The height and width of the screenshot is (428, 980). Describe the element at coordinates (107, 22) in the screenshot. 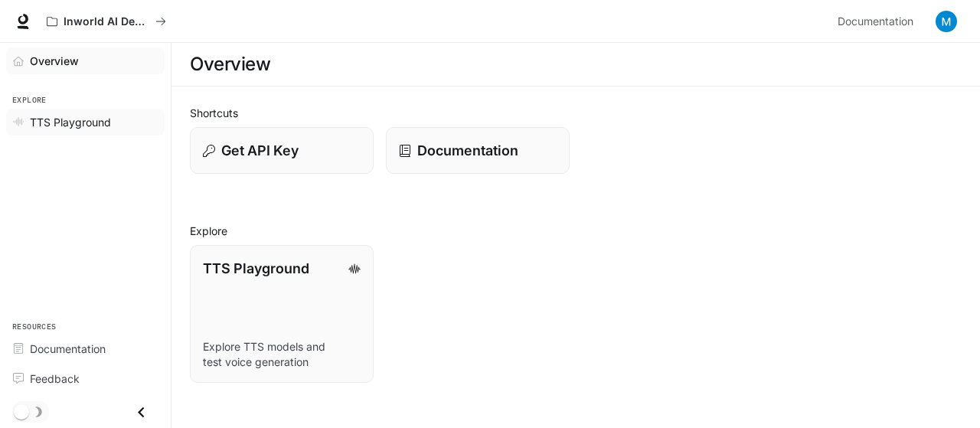

I see `button: All workspaces` at that location.